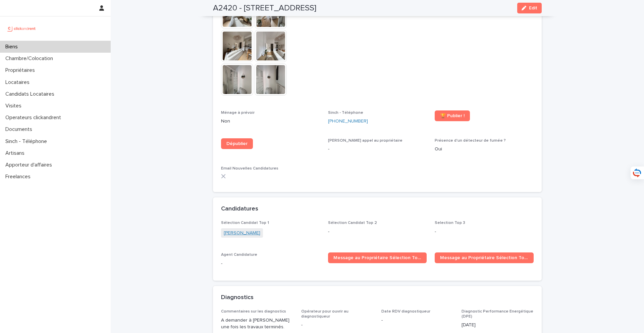 This screenshot has height=333, width=644. I want to click on p: Visites, so click(15, 105).